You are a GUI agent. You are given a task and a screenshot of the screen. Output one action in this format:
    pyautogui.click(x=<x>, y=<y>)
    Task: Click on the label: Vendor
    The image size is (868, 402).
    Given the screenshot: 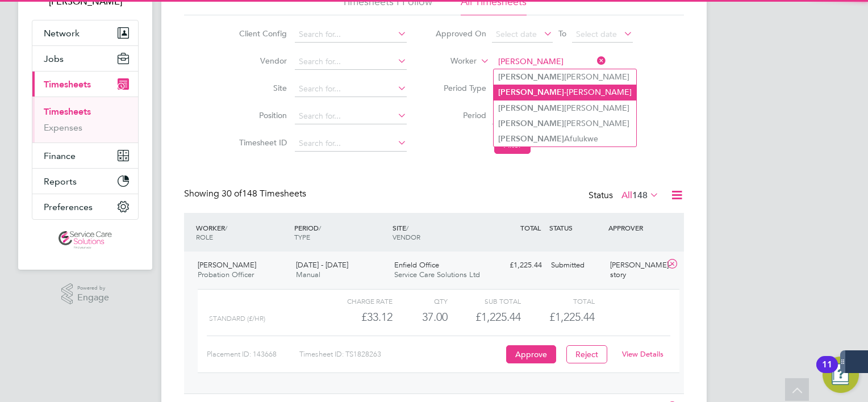 What is the action you would take?
    pyautogui.click(x=262, y=61)
    